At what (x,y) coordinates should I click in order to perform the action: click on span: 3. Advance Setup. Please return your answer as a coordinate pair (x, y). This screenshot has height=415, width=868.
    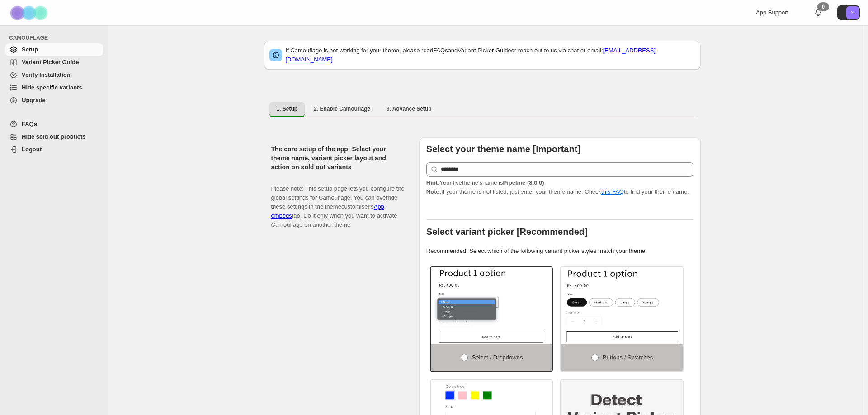
    Looking at the image, I should click on (409, 109).